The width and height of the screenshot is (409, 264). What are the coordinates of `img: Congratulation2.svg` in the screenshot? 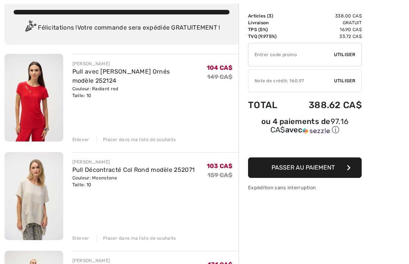 It's located at (30, 28).